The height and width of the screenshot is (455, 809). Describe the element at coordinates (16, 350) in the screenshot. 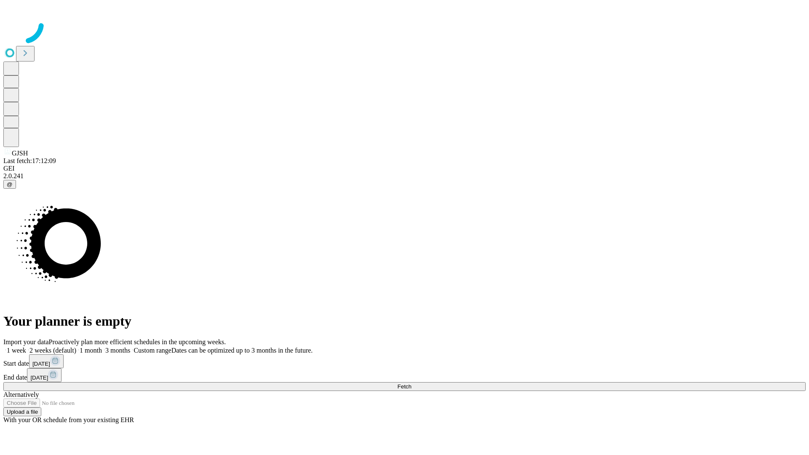

I see `span: 1 week` at that location.